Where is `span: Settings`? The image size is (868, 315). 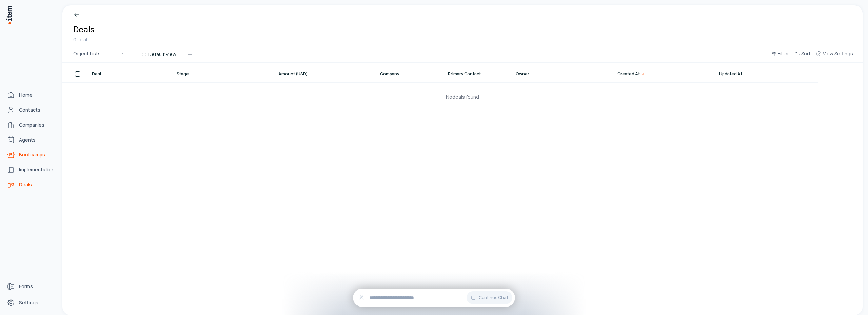 span: Settings is located at coordinates (28, 303).